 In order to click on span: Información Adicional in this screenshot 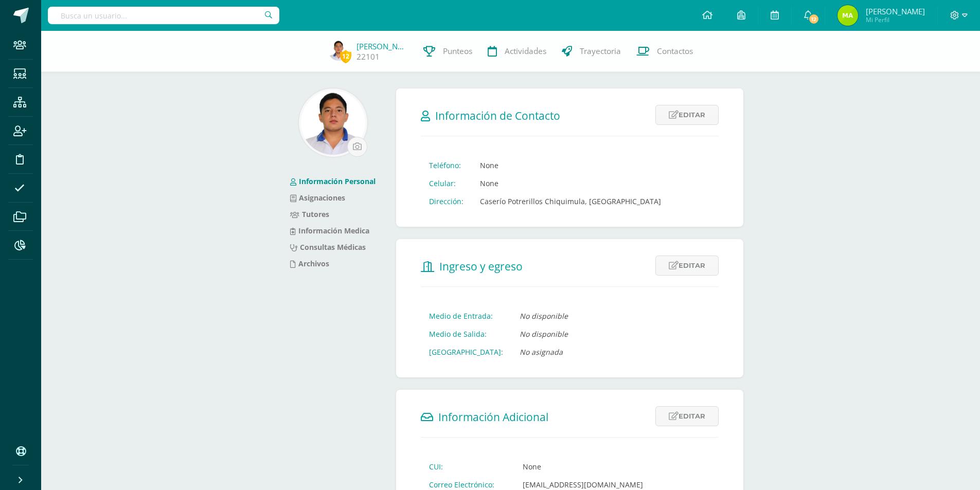, I will do `click(493, 417)`.